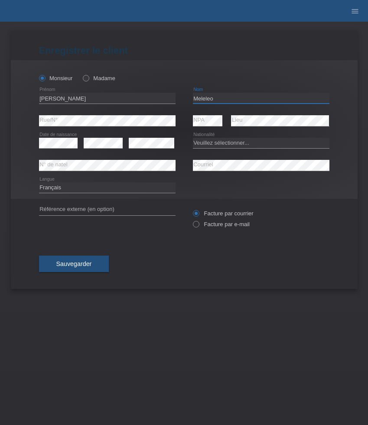  I want to click on i: menu, so click(355, 11).